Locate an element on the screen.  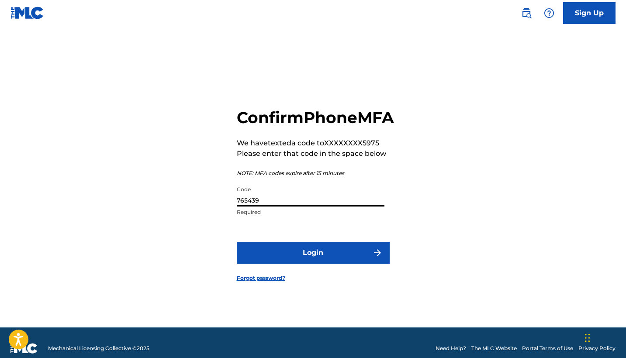
p: NOTE: MFA codes expire after 15 minutes is located at coordinates (315, 173).